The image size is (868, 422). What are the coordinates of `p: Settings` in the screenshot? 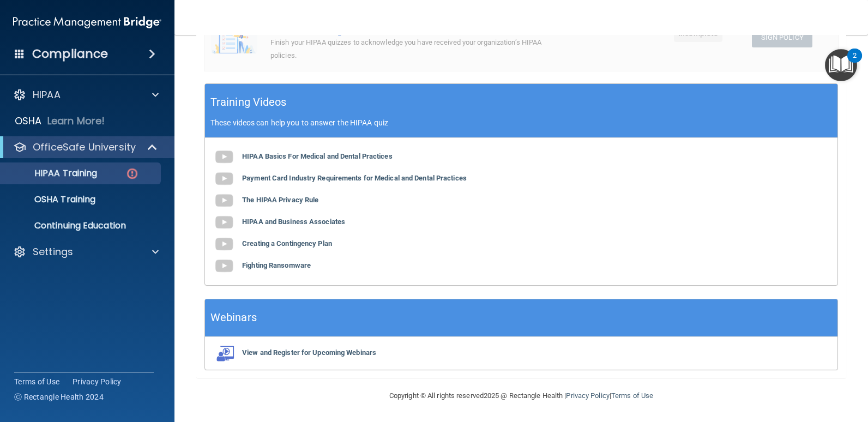 It's located at (53, 252).